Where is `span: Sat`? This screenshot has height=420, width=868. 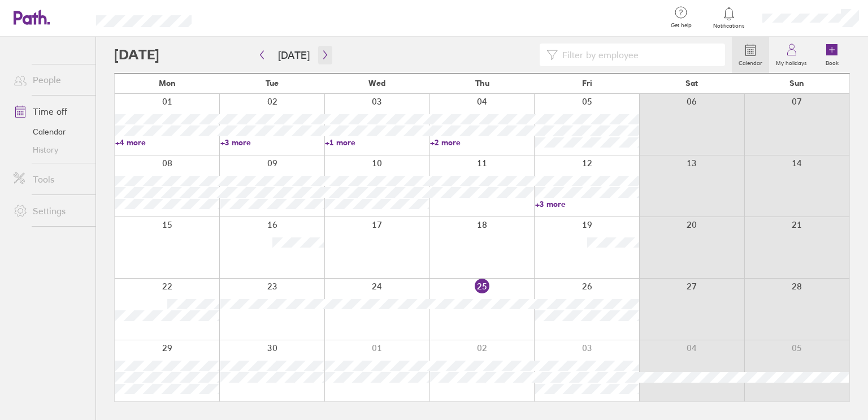 span: Sat is located at coordinates (691, 83).